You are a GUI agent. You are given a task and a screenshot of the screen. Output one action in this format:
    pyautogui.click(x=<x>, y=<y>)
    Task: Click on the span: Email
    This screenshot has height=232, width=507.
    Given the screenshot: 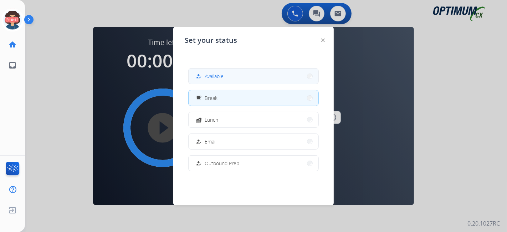 What is the action you would take?
    pyautogui.click(x=210, y=141)
    